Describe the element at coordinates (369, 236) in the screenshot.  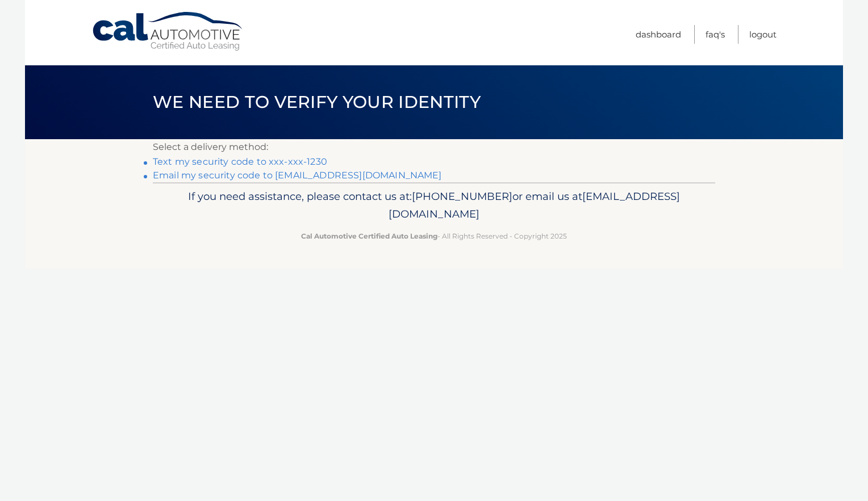
I see `strong: Cal Automotive Certified Auto Leasing` at that location.